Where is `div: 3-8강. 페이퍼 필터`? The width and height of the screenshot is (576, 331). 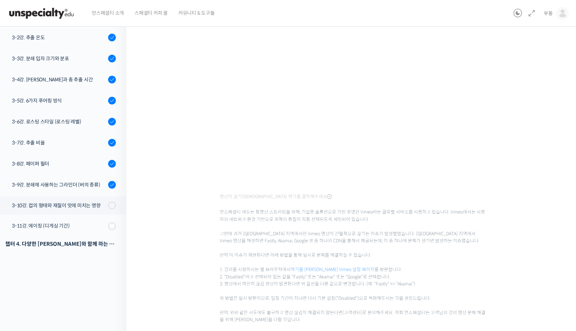 div: 3-8강. 페이퍼 필터 is located at coordinates (59, 164).